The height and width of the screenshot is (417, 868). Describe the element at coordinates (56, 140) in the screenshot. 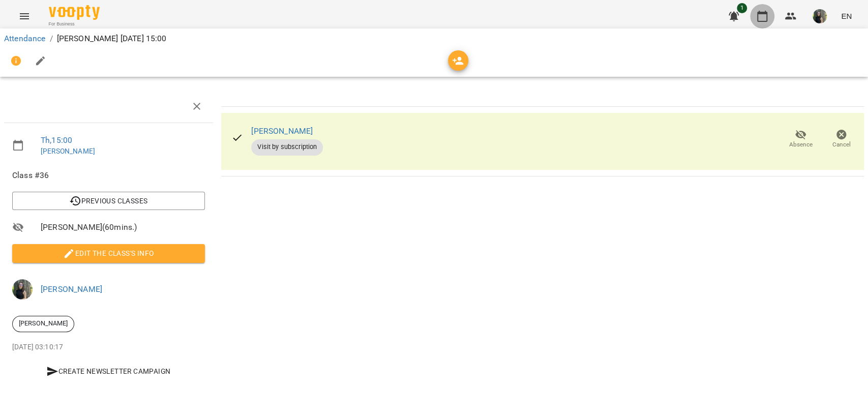

I see `a: Th , 15:00` at that location.